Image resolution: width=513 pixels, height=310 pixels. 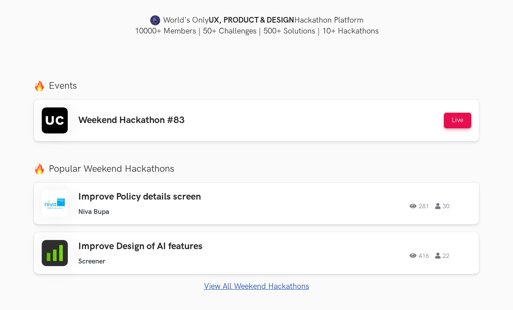 What do you see at coordinates (419, 206) in the screenshot?
I see `span: 281` at bounding box center [419, 206].